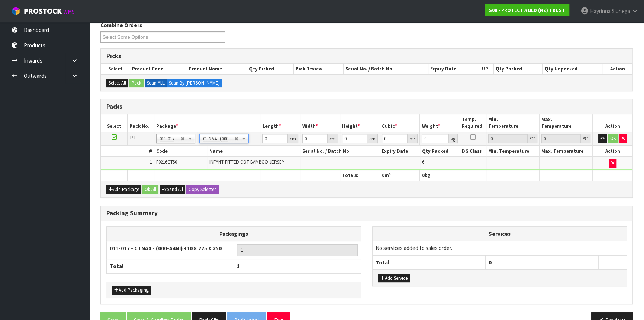  I want to click on span: Siuhega, so click(621, 11).